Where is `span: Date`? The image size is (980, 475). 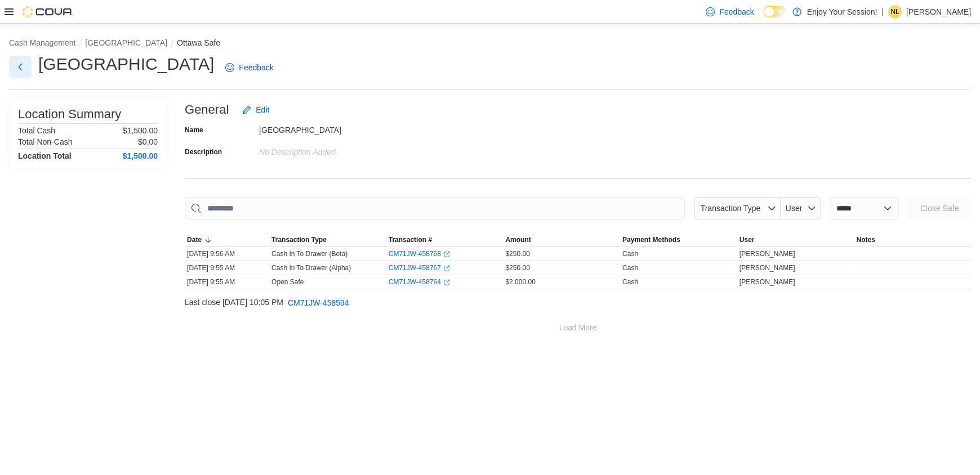
span: Date is located at coordinates (195, 240).